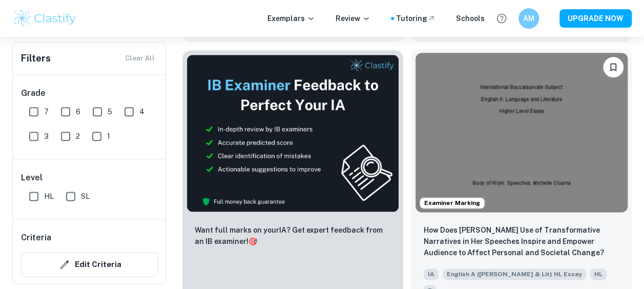 The image size is (644, 289). What do you see at coordinates (452, 203) in the screenshot?
I see `span: Examiner Marking` at bounding box center [452, 203].